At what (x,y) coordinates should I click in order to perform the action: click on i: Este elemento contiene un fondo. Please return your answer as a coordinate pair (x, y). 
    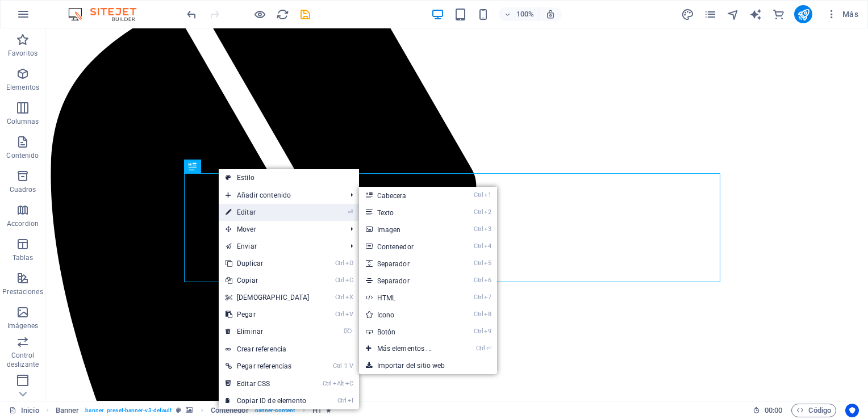
    Looking at the image, I should click on (189, 410).